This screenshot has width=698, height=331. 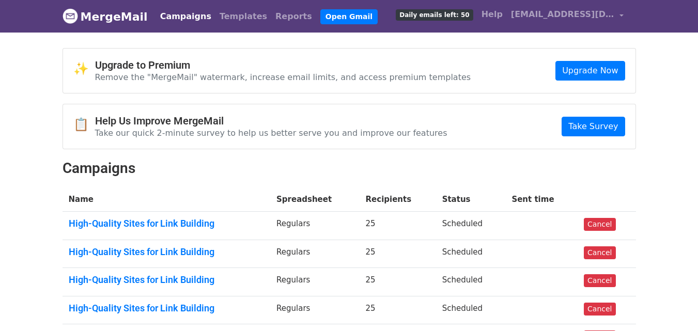 What do you see at coordinates (294, 17) in the screenshot?
I see `a: Reports` at bounding box center [294, 17].